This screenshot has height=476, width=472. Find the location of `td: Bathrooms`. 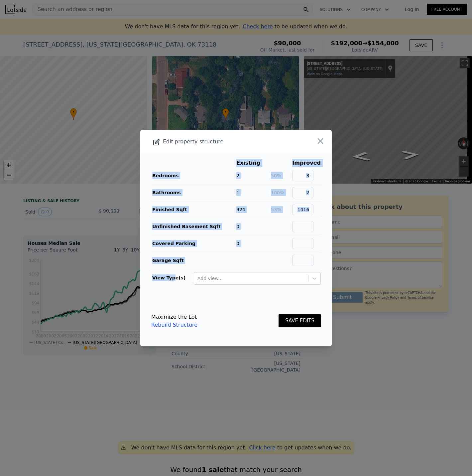

td: Bathrooms is located at coordinates (194, 192).